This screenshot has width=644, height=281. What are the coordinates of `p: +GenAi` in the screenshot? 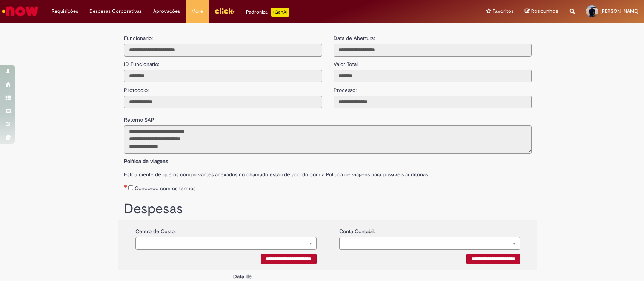 It's located at (280, 12).